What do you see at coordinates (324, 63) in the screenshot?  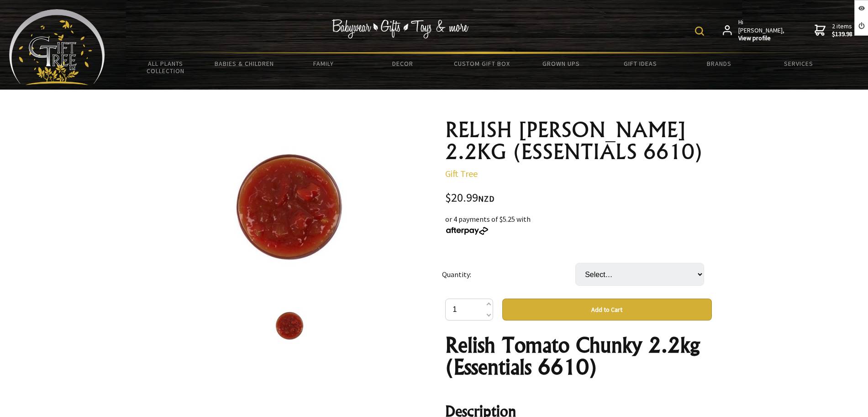 I see `a: Family` at bounding box center [324, 63].